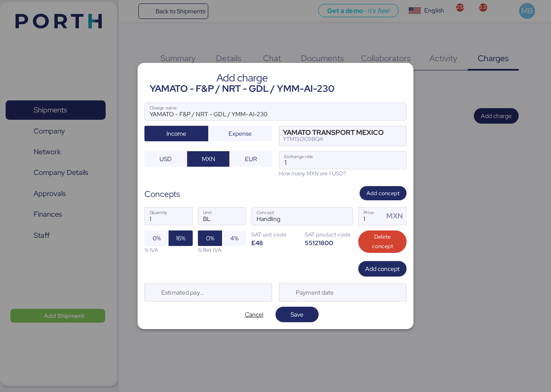  What do you see at coordinates (276, 242) in the screenshot?
I see `div: E48` at bounding box center [276, 242].